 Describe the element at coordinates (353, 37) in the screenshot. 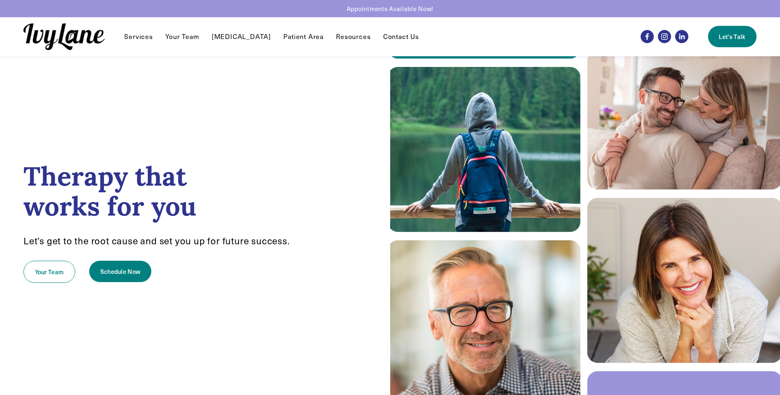

I see `span: Resources` at that location.